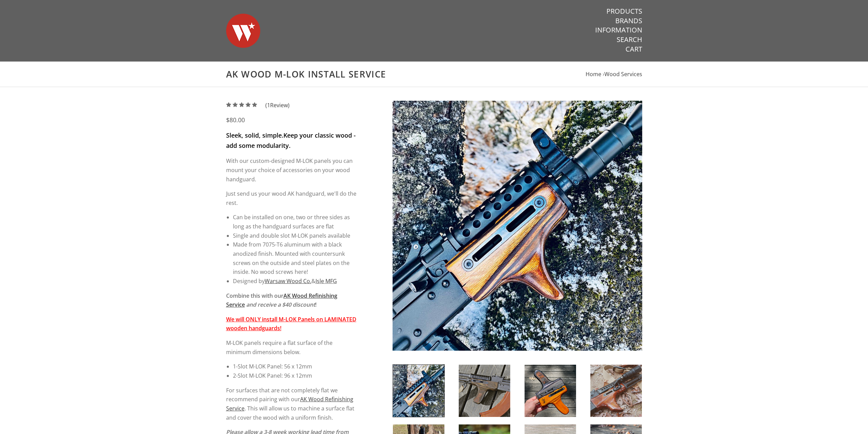 This screenshot has height=434, width=868. Describe the element at coordinates (434, 74) in the screenshot. I see `h1: AK Wood M-LOK Install Service` at that location.